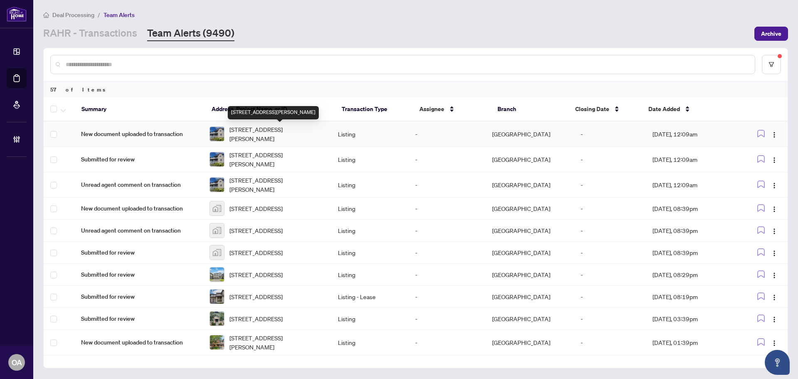 Image resolution: width=798 pixels, height=379 pixels. Describe the element at coordinates (374, 109) in the screenshot. I see `th: Transaction Type` at that location.